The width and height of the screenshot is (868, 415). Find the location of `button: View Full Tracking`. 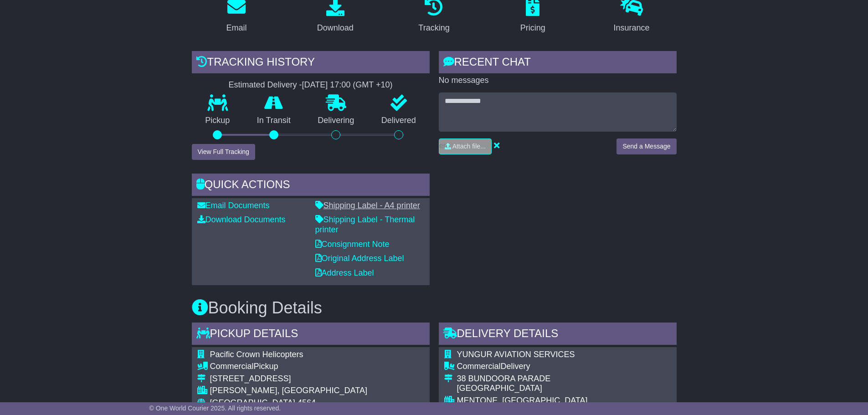

button: View Full Tracking is located at coordinates (223, 152).